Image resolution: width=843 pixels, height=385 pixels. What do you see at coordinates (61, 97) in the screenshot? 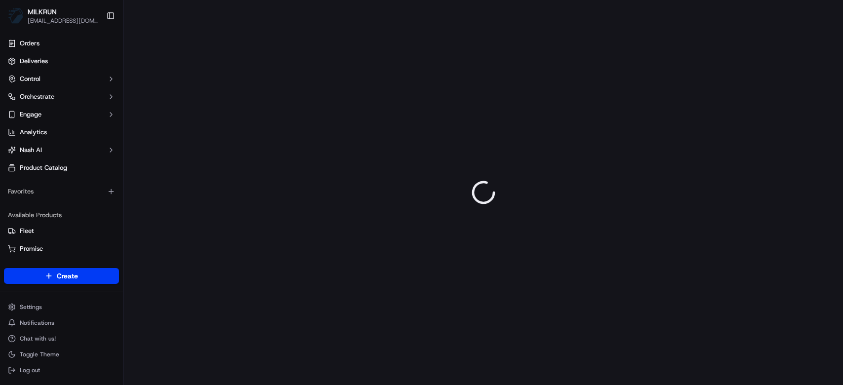
I see `button: Orchestrate` at bounding box center [61, 97].